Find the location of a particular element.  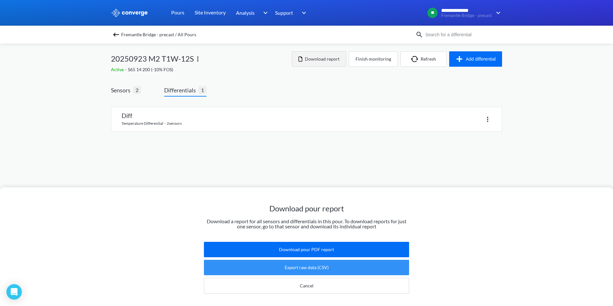

span: Fremantle Bridge - precast is located at coordinates (466, 15).